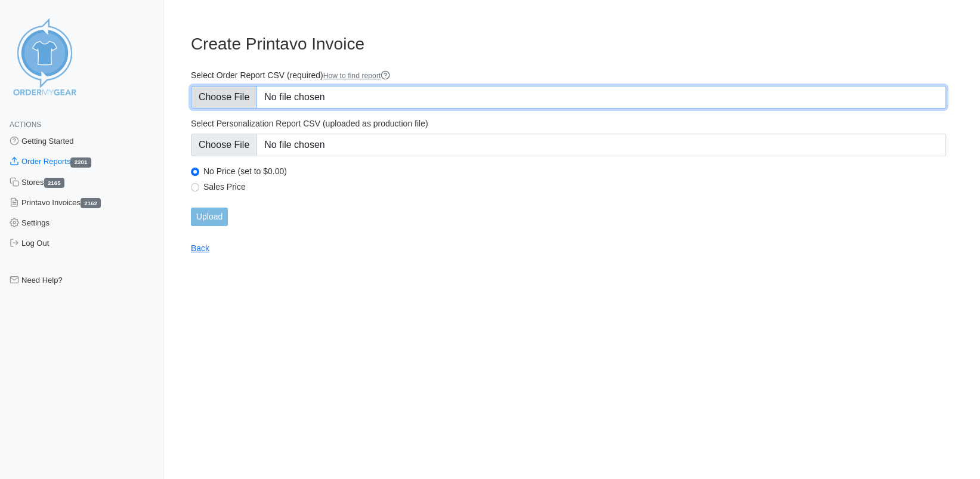 This screenshot has width=980, height=479. I want to click on label: Select Order Report CSV (required), so click(569, 75).